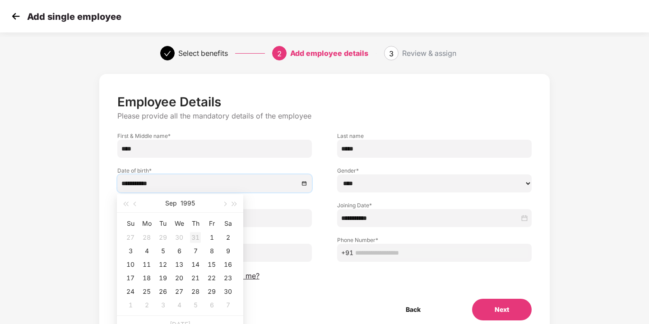  What do you see at coordinates (130, 265) in the screenshot?
I see `div: 10` at bounding box center [130, 265].